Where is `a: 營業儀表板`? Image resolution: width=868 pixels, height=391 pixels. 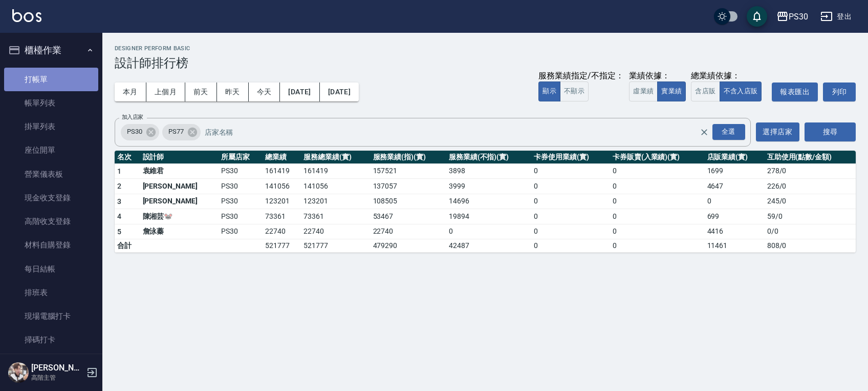 a: 營業儀表板 is located at coordinates (51, 174).